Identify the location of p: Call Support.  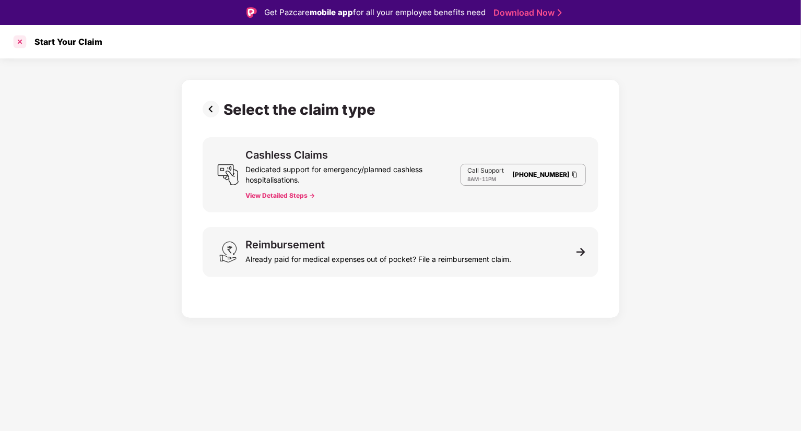
(486, 171).